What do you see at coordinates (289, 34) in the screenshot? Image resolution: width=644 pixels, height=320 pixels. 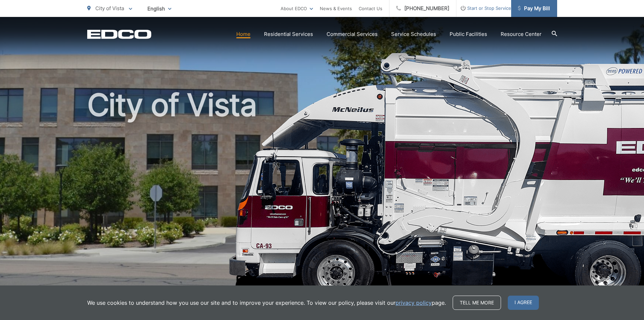 I see `a: Residential Services` at bounding box center [289, 34].